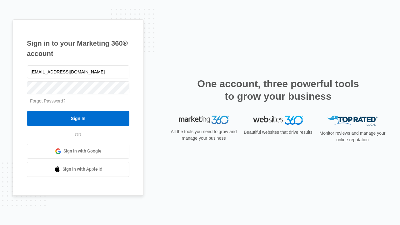  What do you see at coordinates (352, 121) in the screenshot?
I see `img: Top Rated Local` at bounding box center [352, 121].